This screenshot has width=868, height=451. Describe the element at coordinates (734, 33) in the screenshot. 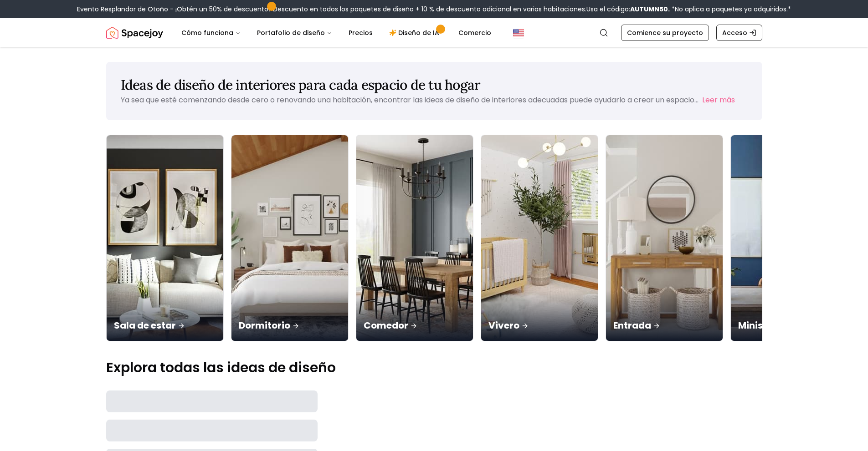

I see `font: Acceso` at that location.